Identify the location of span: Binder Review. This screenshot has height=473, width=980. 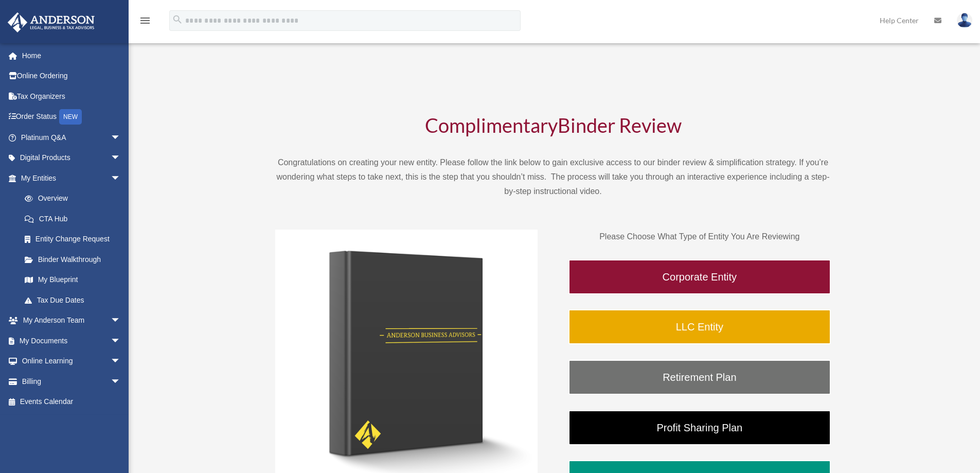
(620, 125).